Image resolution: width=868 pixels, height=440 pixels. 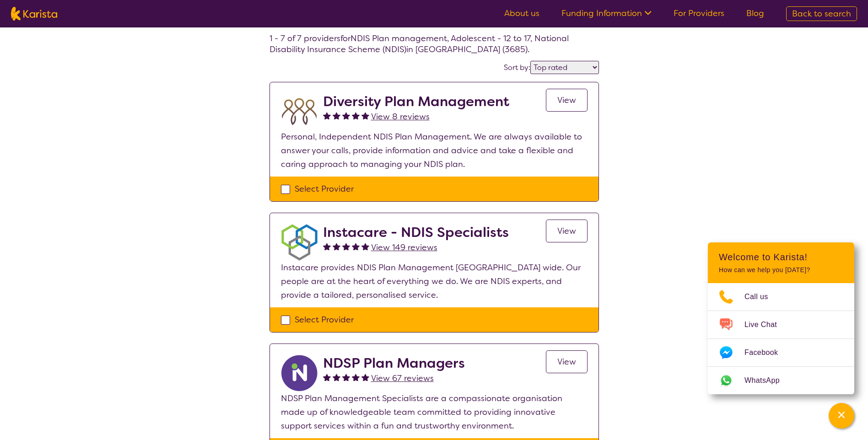 What do you see at coordinates (606, 13) in the screenshot?
I see `a: Funding Information` at bounding box center [606, 13].